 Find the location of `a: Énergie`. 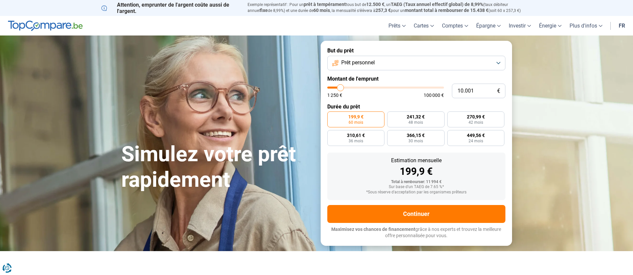

a: Énergie is located at coordinates (550, 26).